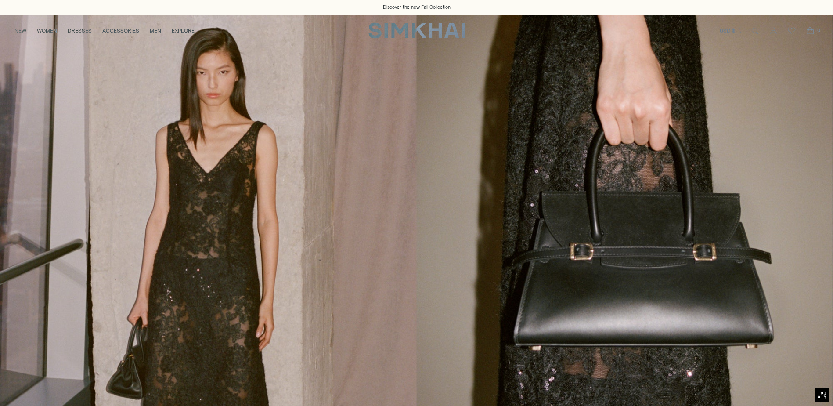 This screenshot has height=406, width=833. Describe the element at coordinates (20, 31) in the screenshot. I see `a: NEW` at that location.